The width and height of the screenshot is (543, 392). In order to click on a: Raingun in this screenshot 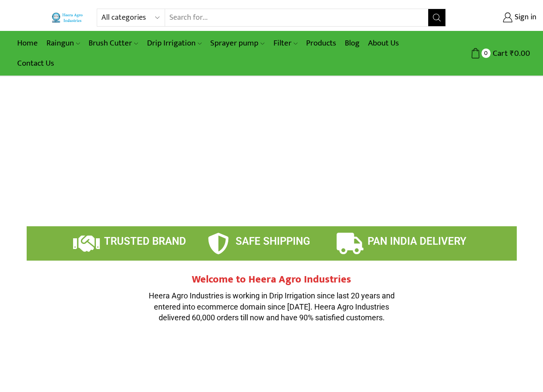, I will do `click(63, 43)`.